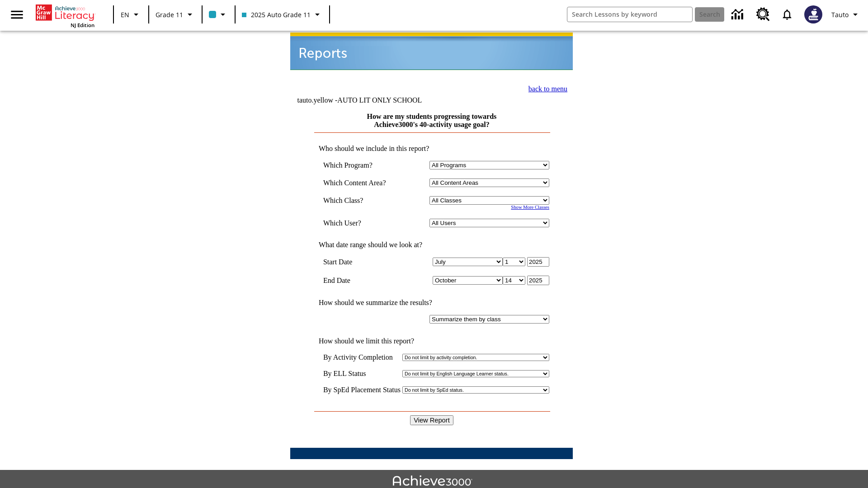 Image resolution: width=868 pixels, height=488 pixels. Describe the element at coordinates (362, 358) in the screenshot. I see `td: By Activity Completion` at that location.